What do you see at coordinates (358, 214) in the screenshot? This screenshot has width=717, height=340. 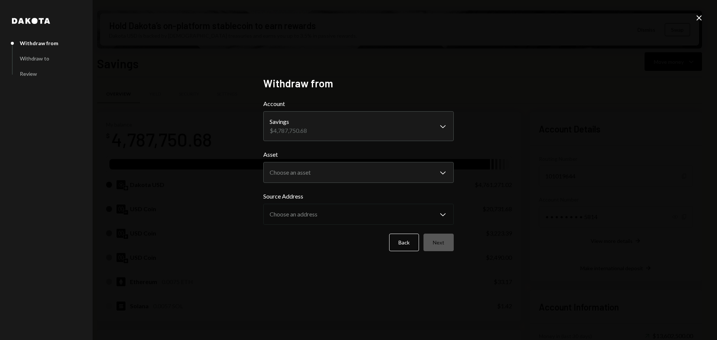 I see `button: Source Address` at bounding box center [358, 214].